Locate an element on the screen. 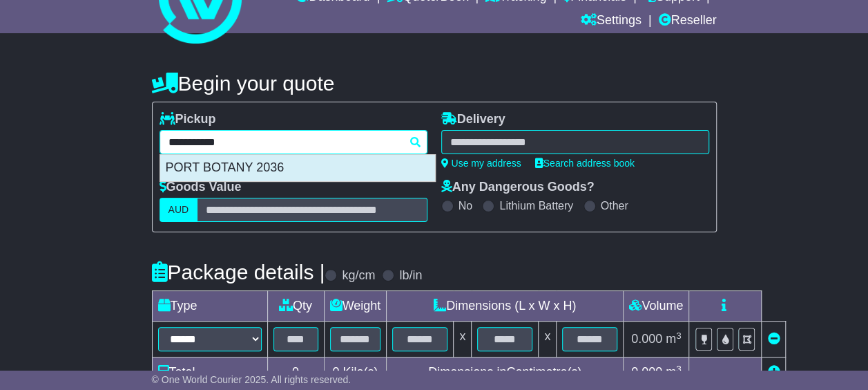 Image resolution: width=868 pixels, height=390 pixels. h4: Begin your quote is located at coordinates (434, 83).